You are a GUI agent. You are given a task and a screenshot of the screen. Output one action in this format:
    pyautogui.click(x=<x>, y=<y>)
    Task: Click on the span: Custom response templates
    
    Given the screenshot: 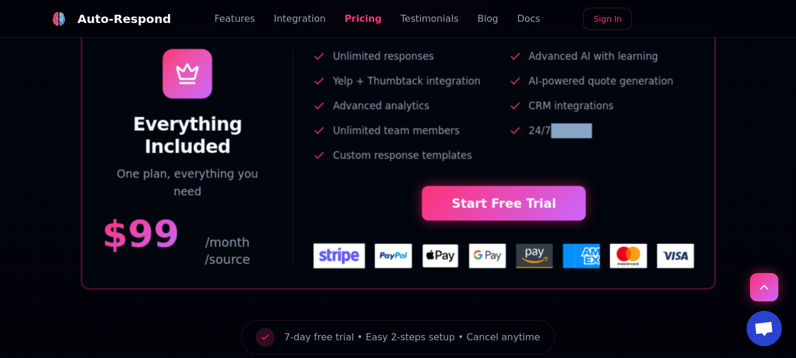 What is the action you would take?
    pyautogui.click(x=402, y=155)
    